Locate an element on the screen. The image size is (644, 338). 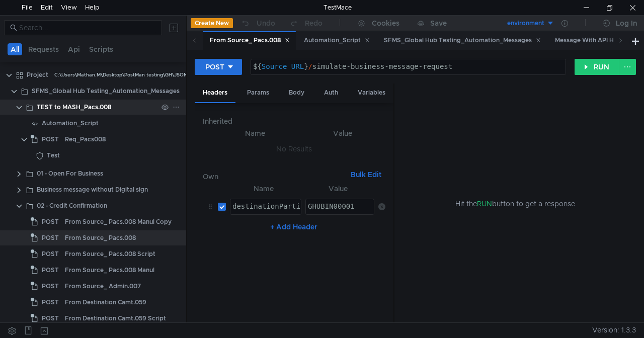
span: Hit the button to get a response is located at coordinates (515, 204).